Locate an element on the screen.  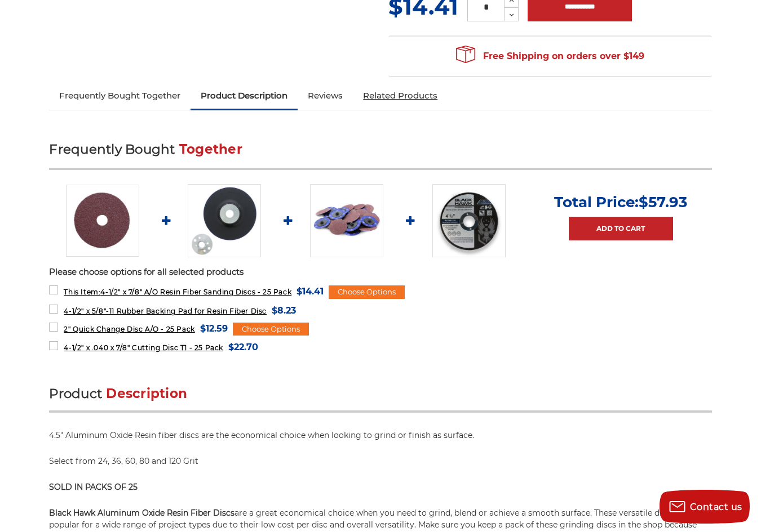
p: Select from 24, 36, 60, 80 and 120 Grit is located at coordinates (380, 461).